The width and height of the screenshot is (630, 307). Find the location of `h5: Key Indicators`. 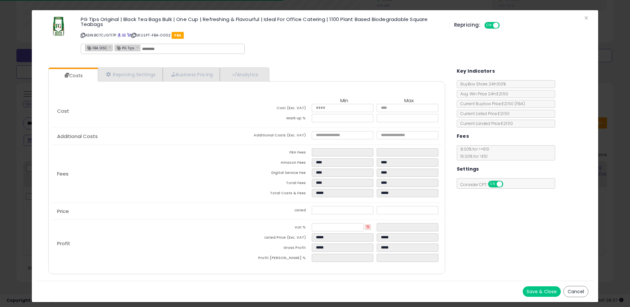

h5: Key Indicators is located at coordinates (476, 71).